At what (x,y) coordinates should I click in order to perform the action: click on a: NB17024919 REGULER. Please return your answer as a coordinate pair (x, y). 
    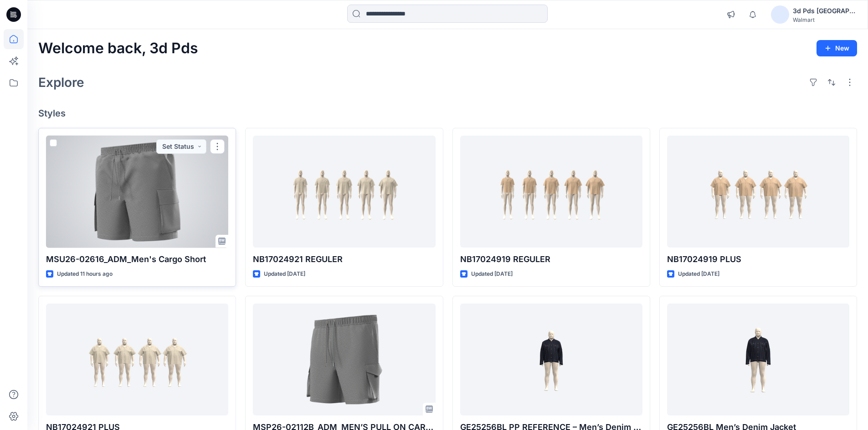
    Looking at the image, I should click on (551, 192).